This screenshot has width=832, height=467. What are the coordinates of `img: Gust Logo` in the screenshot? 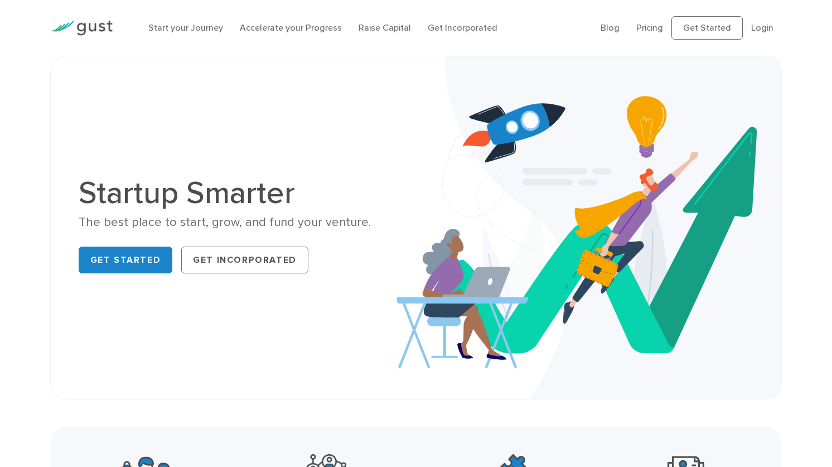 It's located at (81, 28).